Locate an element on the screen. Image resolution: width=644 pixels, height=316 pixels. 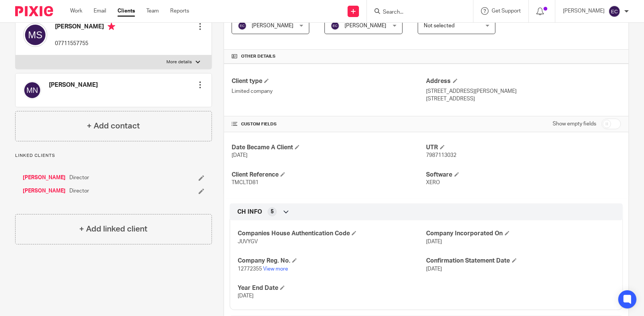
span: Other details is located at coordinates (258, 57).